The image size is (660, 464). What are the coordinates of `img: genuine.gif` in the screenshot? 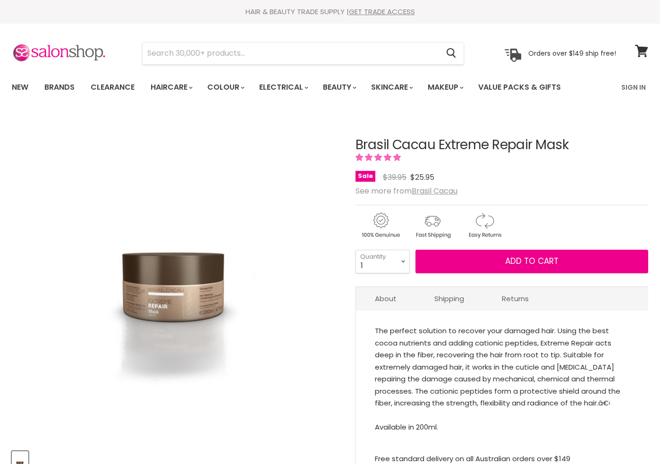 It's located at (381, 225).